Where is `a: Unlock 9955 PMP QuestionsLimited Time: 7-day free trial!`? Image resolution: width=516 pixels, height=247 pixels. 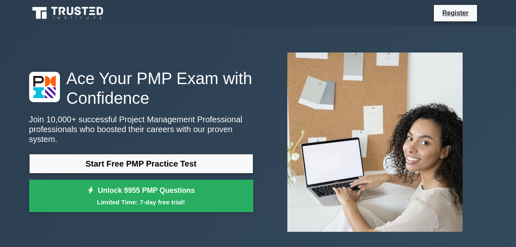
a: Unlock 9955 PMP QuestionsLimited Time: 7-day free trial! is located at coordinates (141, 196).